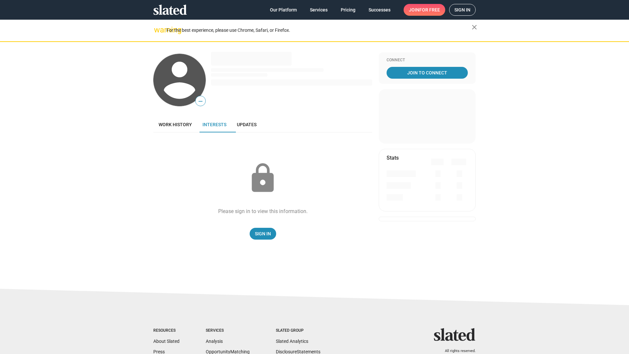 This screenshot has height=354, width=629. Describe the element at coordinates (429, 10) in the screenshot. I see `span: for free` at that location.